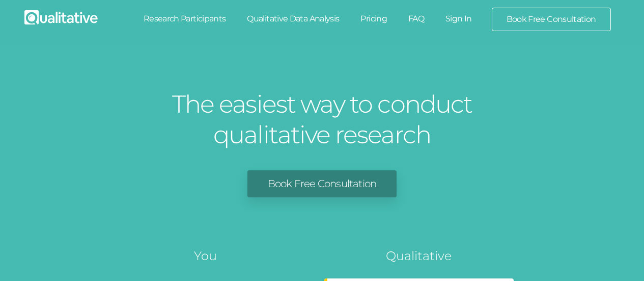 The image size is (644, 281). Describe the element at coordinates (61, 17) in the screenshot. I see `img: Qualitative` at that location.